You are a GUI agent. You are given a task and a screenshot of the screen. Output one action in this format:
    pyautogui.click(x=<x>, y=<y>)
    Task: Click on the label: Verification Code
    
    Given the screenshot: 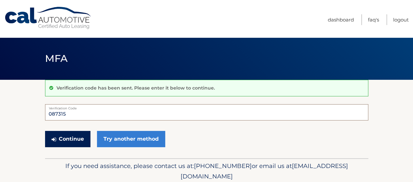 What is the action you would take?
    pyautogui.click(x=207, y=107)
    